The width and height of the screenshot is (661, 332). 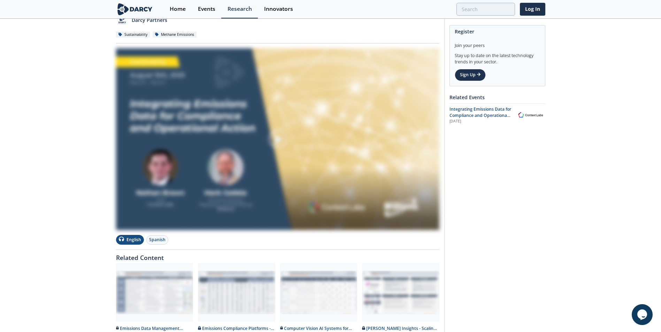 What do you see at coordinates (174, 35) in the screenshot?
I see `div: Methane Emissions` at bounding box center [174, 35].